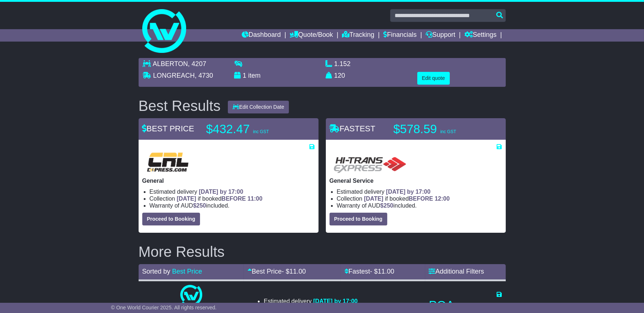 This screenshot has width=644, height=313. I want to click on span: LONGREACH, so click(174, 76).